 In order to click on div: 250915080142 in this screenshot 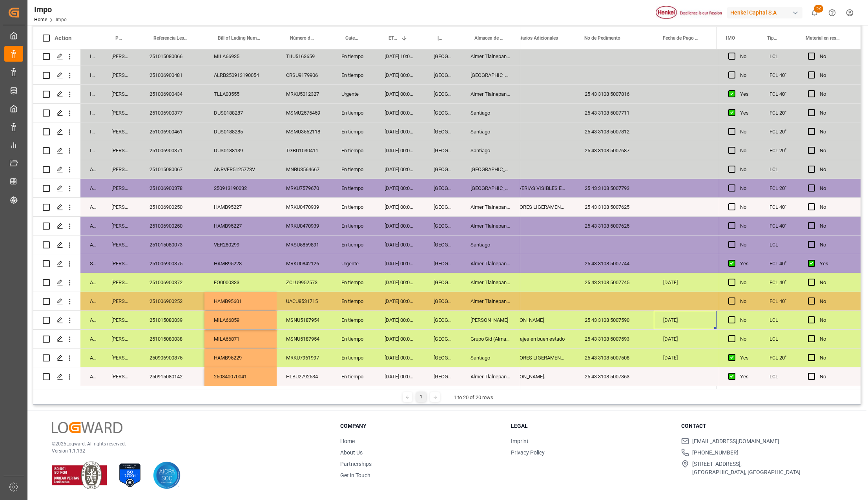, I will do `click(172, 376)`.